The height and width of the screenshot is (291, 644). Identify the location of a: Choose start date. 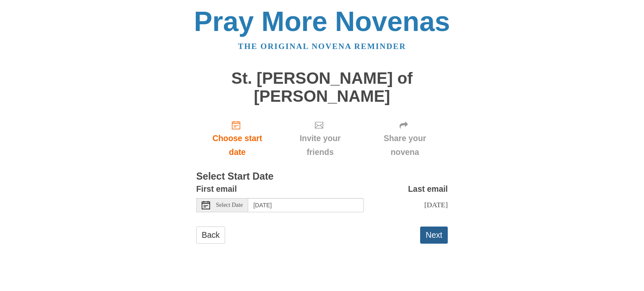
(237, 138).